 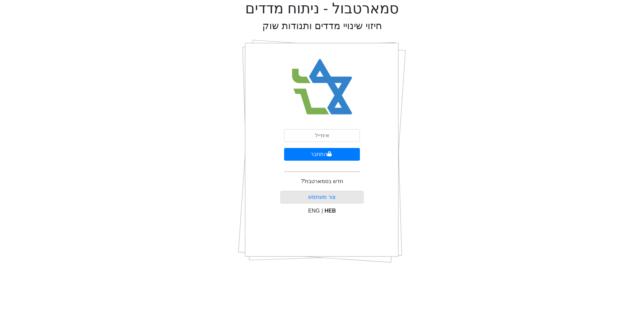 What do you see at coordinates (314, 210) in the screenshot?
I see `span: ENG` at bounding box center [314, 210].